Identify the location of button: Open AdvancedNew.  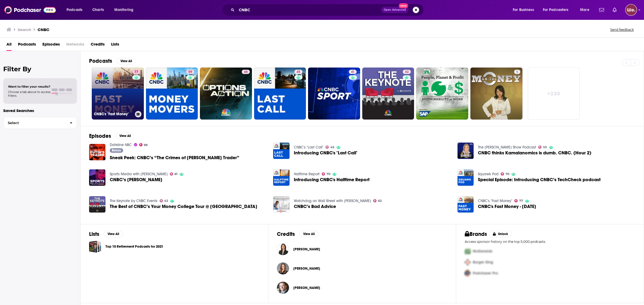
(395, 10).